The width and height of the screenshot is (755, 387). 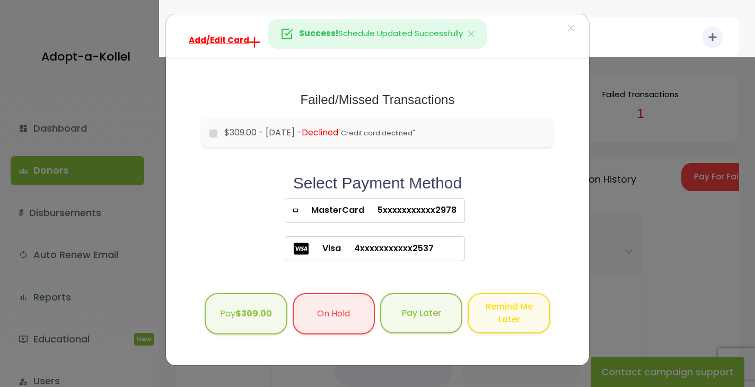 I want to click on h1: Failed/Missed Transactions, so click(x=378, y=100).